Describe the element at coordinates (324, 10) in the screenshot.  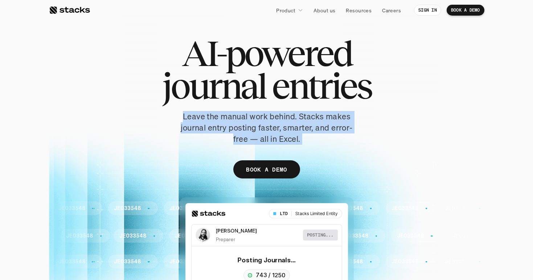
I see `a: About us` at that location.